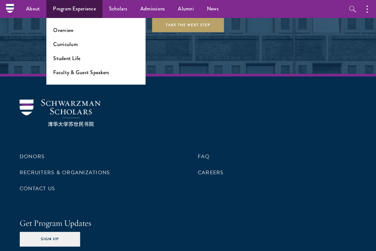 This screenshot has height=251, width=376. I want to click on a: Recruiters & Organizations, so click(65, 173).